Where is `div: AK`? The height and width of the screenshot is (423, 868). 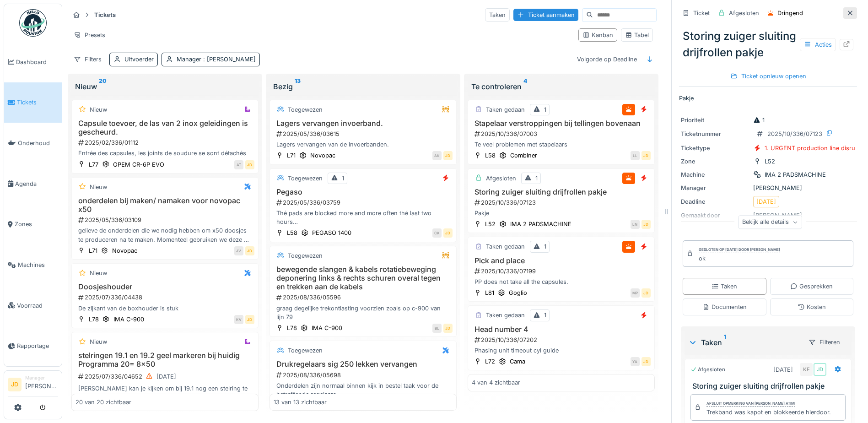 div: AK is located at coordinates (437, 156).